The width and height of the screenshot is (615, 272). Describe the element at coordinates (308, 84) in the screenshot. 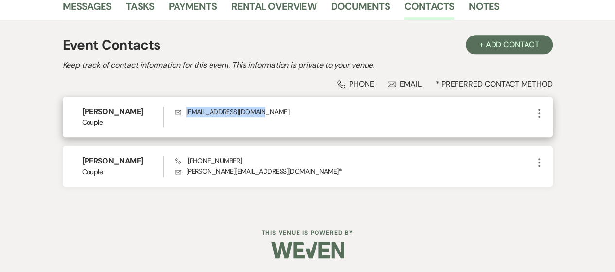

I see `div: * Preferred Contact Method` at that location.